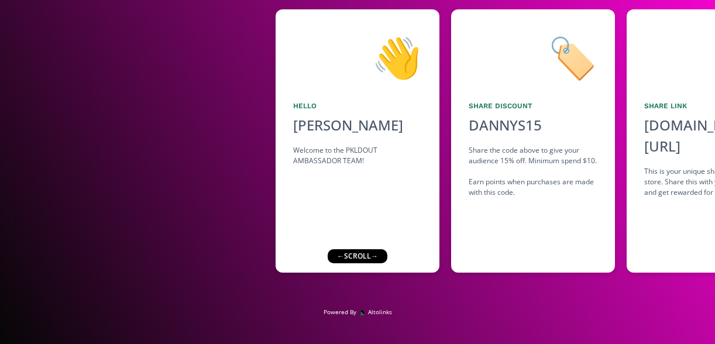 Image resolution: width=715 pixels, height=344 pixels. What do you see at coordinates (357, 156) in the screenshot?
I see `div: Welcome to the PKLDOUT AMBASSADOR TEAM!` at bounding box center [357, 156].